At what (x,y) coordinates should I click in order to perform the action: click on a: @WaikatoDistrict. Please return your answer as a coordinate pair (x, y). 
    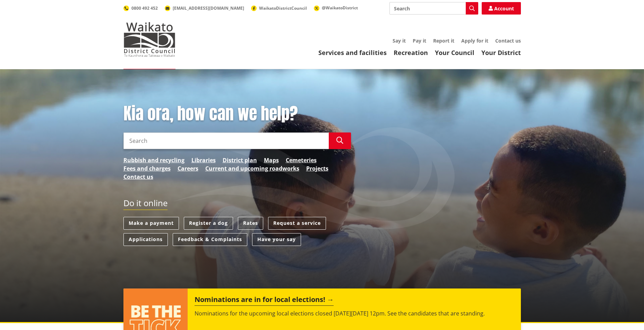
    Looking at the image, I should click on (335, 8).